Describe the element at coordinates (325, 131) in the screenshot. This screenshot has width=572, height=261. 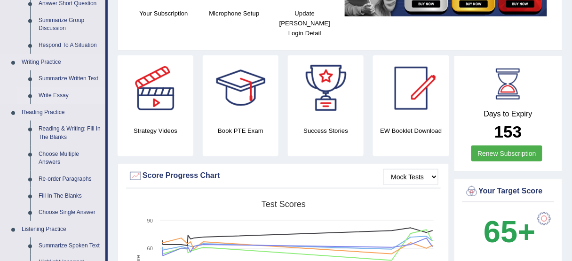
I see `h4: Success Stories` at that location.